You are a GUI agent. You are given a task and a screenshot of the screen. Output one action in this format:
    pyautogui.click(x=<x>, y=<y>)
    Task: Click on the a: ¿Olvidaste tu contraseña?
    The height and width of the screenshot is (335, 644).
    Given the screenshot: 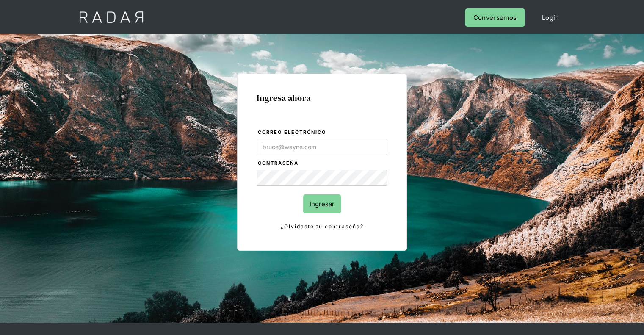 What is the action you would take?
    pyautogui.click(x=322, y=226)
    